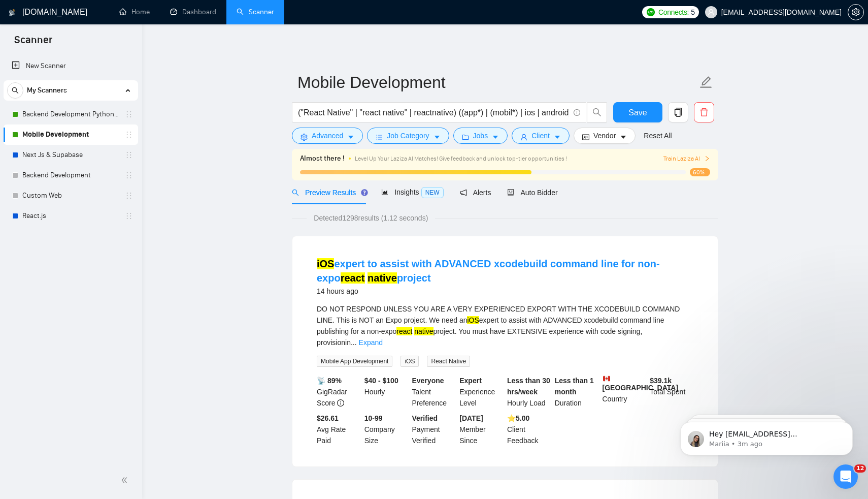 This screenshot has width=868, height=499. What do you see at coordinates (384, 192) in the screenshot?
I see `span: area-chart` at bounding box center [384, 192].